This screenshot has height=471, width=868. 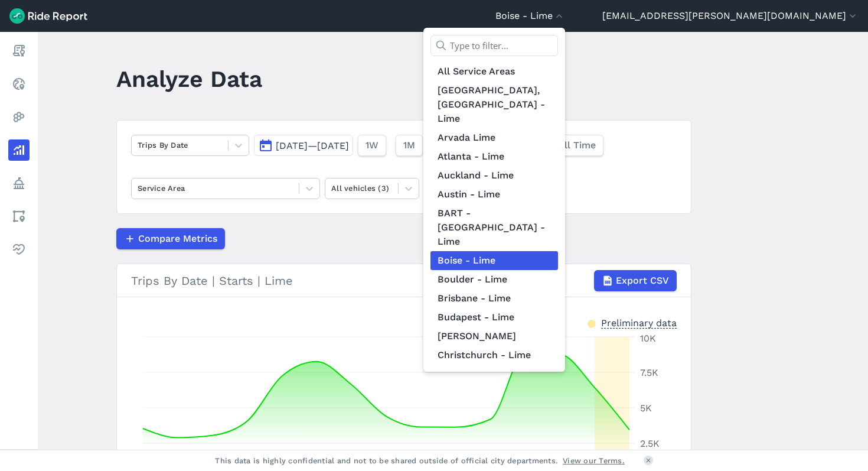 I want to click on a: Boise - Lime, so click(x=495, y=261).